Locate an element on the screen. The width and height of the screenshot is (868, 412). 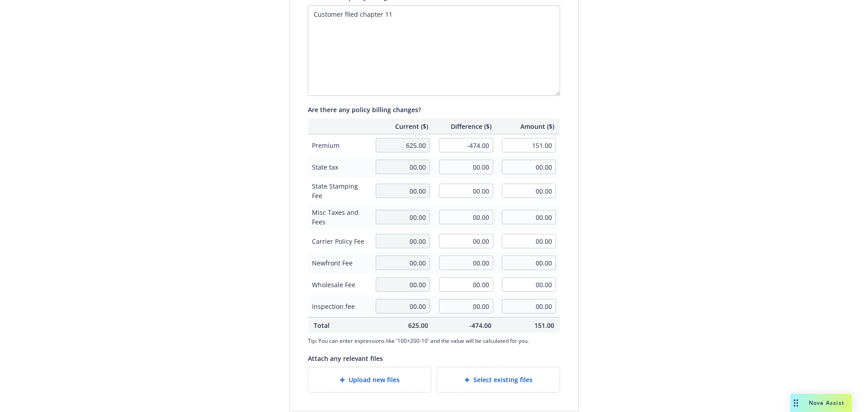
textarea: Customer filed chapter 11 is located at coordinates (434, 51).